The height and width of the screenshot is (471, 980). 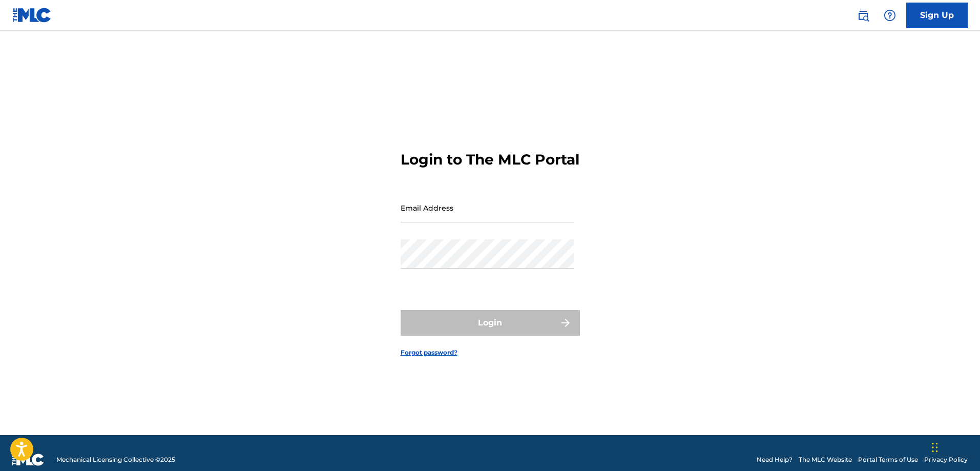 I want to click on a: The MLC Website, so click(x=825, y=460).